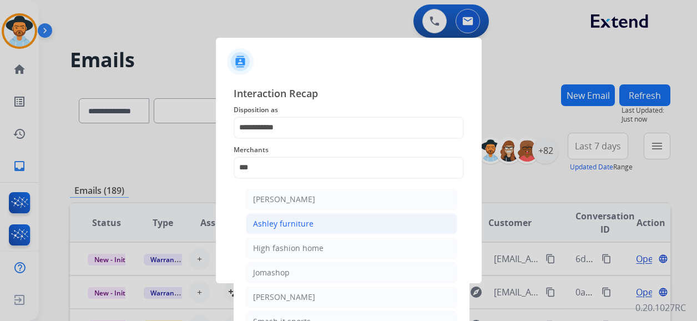 This screenshot has width=697, height=321. Describe the element at coordinates (240, 62) in the screenshot. I see `img: contactIcon` at that location.